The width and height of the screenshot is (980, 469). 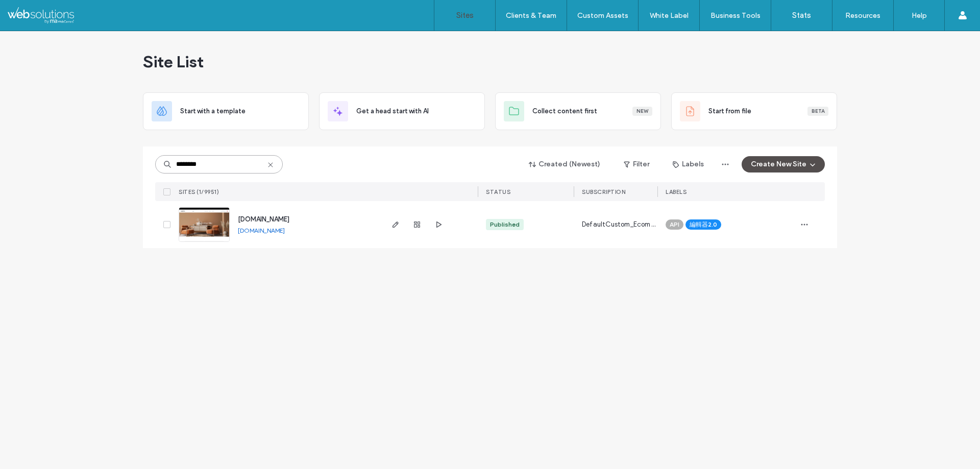 I want to click on div: Collect content firstNew, so click(x=577, y=111).